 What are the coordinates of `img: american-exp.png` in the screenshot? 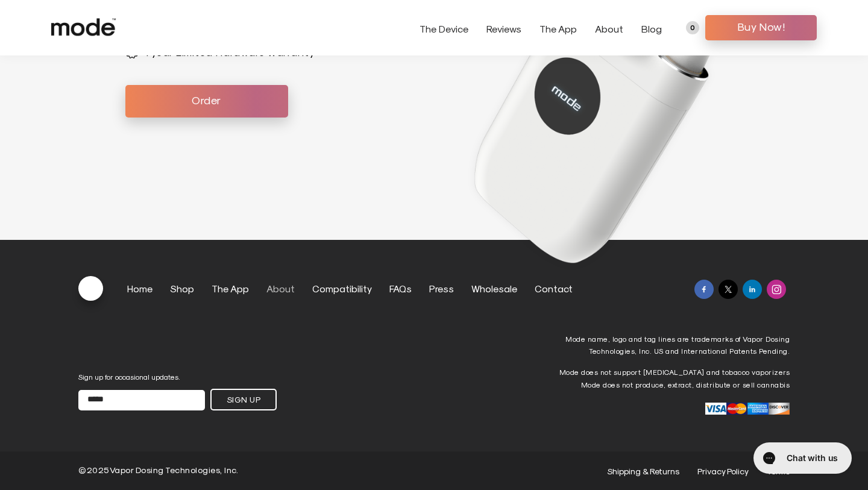 It's located at (758, 409).